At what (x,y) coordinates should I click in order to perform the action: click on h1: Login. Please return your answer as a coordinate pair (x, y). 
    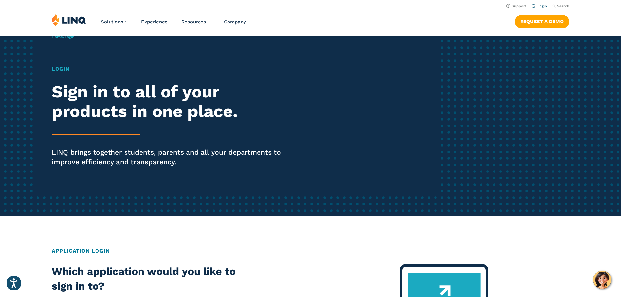
    Looking at the image, I should click on (172, 69).